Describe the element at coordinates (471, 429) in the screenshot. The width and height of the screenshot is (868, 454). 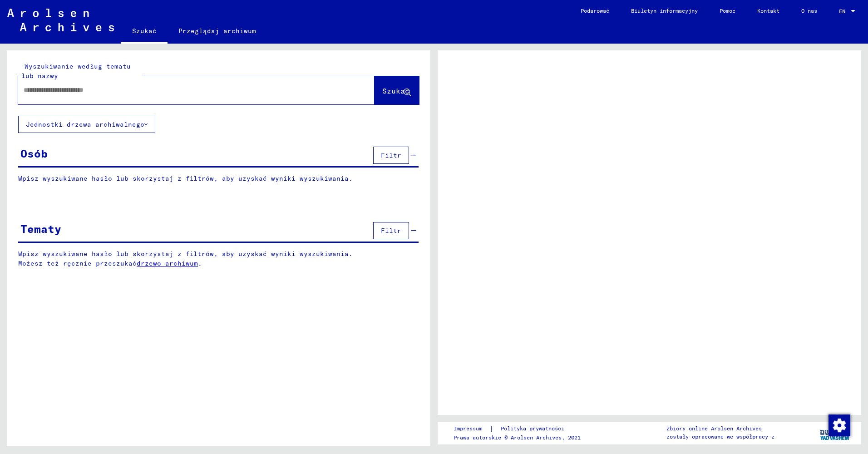
I see `a: Impressum` at that location.